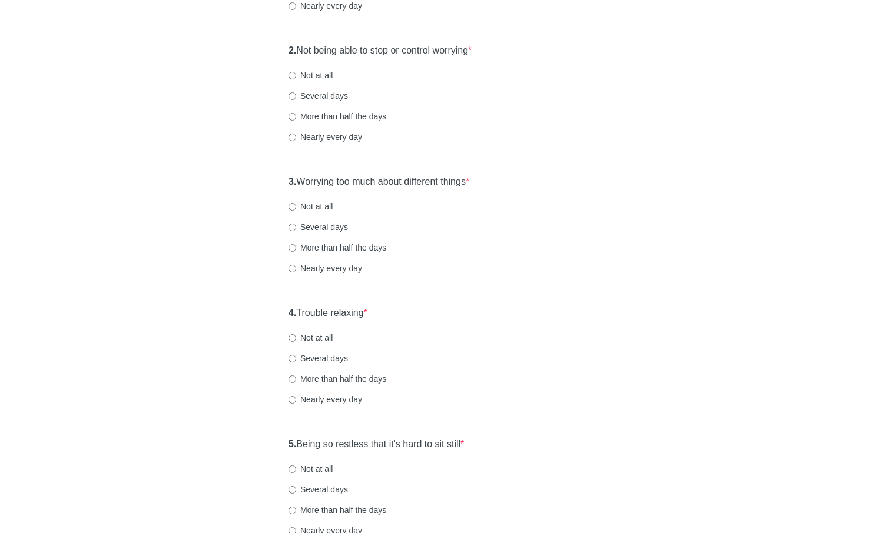  Describe the element at coordinates (292, 444) in the screenshot. I see `strong: 5.` at that location.